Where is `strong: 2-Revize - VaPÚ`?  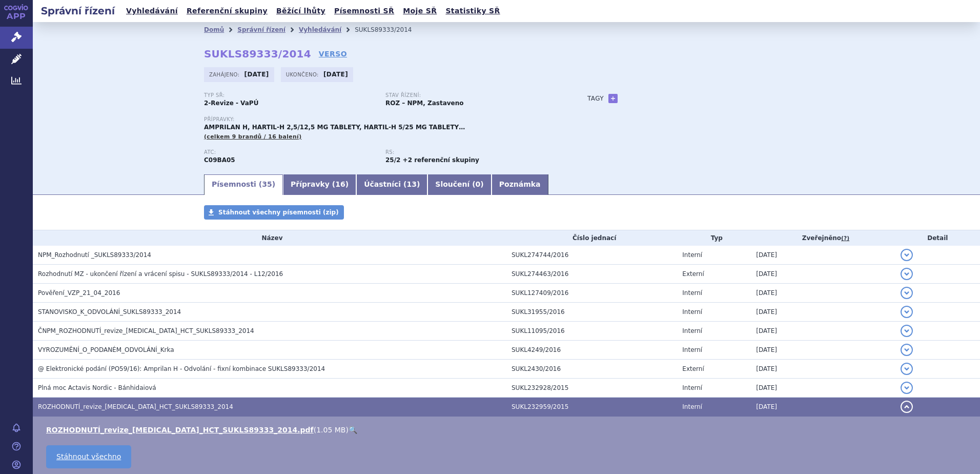
strong: 2-Revize - VaPÚ is located at coordinates (231, 103).